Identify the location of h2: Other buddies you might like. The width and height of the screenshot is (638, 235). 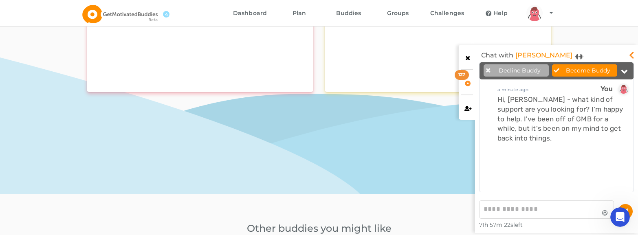
(319, 228).